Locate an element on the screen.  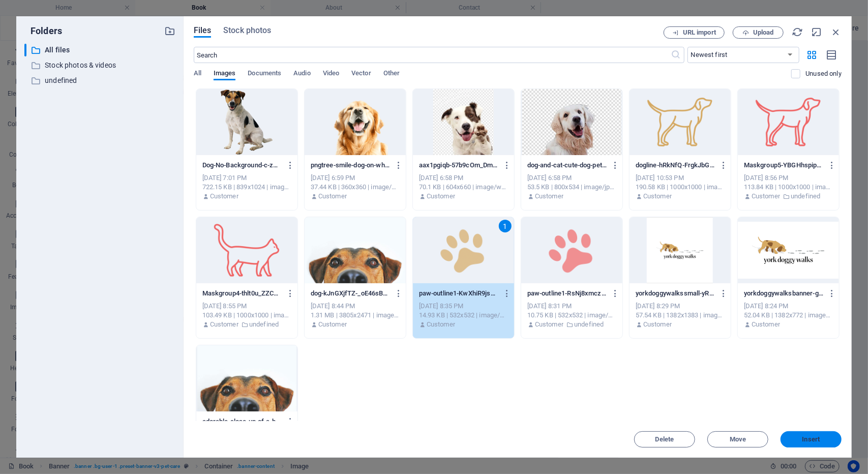
div: 52.04 KB | 1382x772 | image/png is located at coordinates (788, 315).